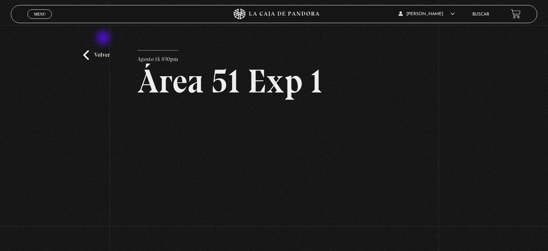  Describe the element at coordinates (516, 14) in the screenshot. I see `a: View your shopping cart` at that location.